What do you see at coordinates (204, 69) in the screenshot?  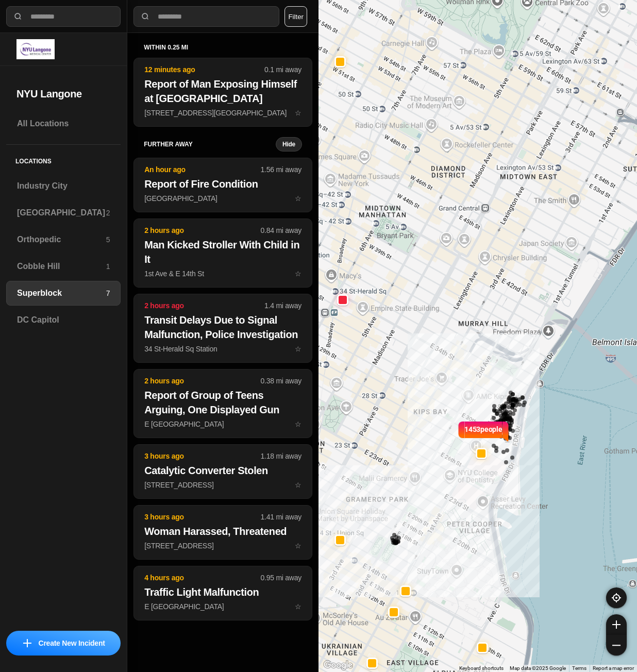 I see `p: 12 minutes ago` at bounding box center [204, 69].